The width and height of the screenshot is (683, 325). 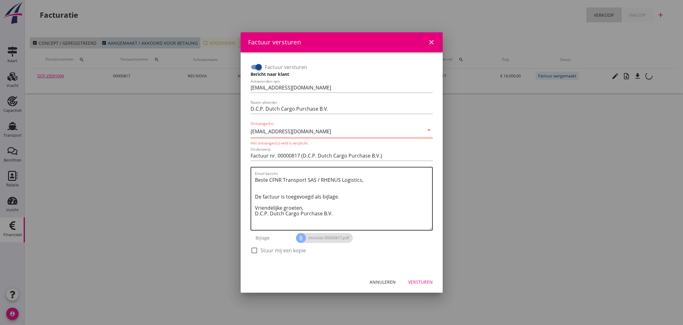 I want to click on div: Annuleren, so click(x=382, y=282).